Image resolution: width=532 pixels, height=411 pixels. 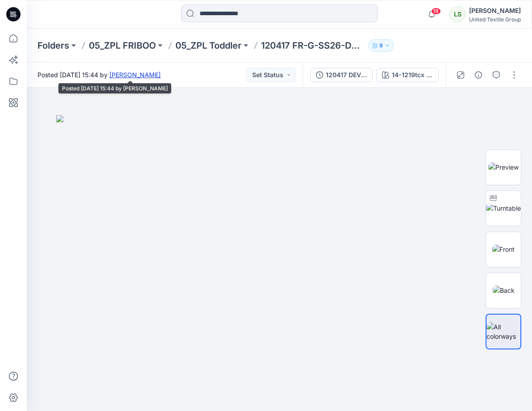 What do you see at coordinates (313, 46) in the screenshot?
I see `p: 120417 FR-G-SS26-D072-CK` at bounding box center [313, 46].